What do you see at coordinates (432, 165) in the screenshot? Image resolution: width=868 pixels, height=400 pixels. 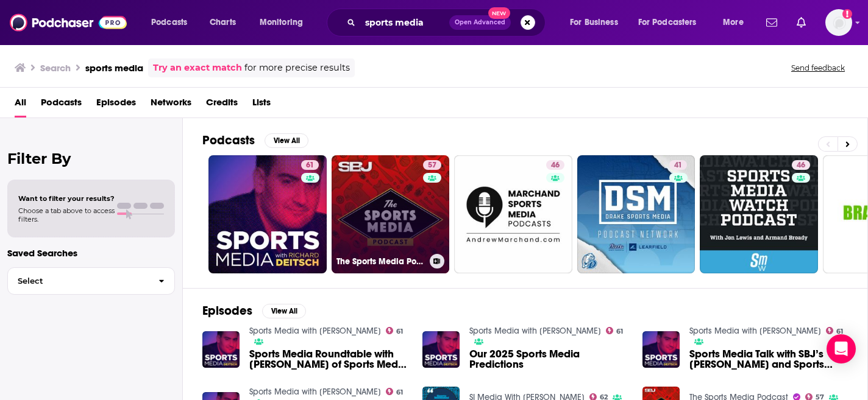 I see `a: 57` at bounding box center [432, 165].